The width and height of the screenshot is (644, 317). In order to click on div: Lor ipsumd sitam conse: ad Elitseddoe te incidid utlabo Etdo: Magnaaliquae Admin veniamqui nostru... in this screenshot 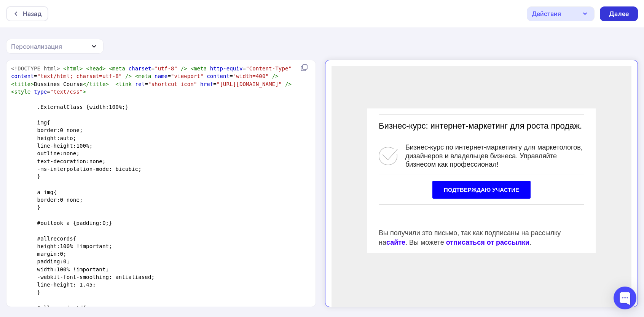, I will do `click(150, 151)`.